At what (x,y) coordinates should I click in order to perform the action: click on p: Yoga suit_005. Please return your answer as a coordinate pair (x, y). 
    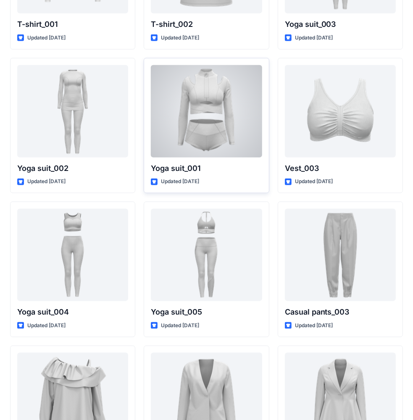
    Looking at the image, I should click on (206, 312).